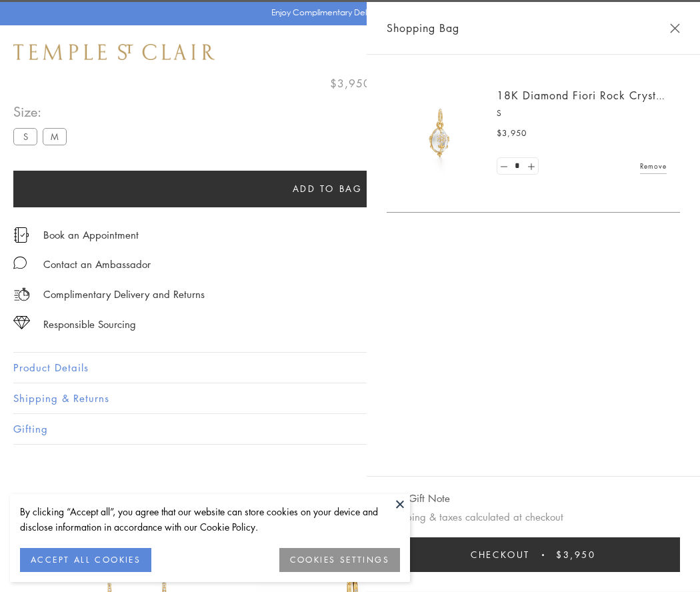 The image size is (700, 592). Describe the element at coordinates (350, 429) in the screenshot. I see `button: Gifting` at that location.